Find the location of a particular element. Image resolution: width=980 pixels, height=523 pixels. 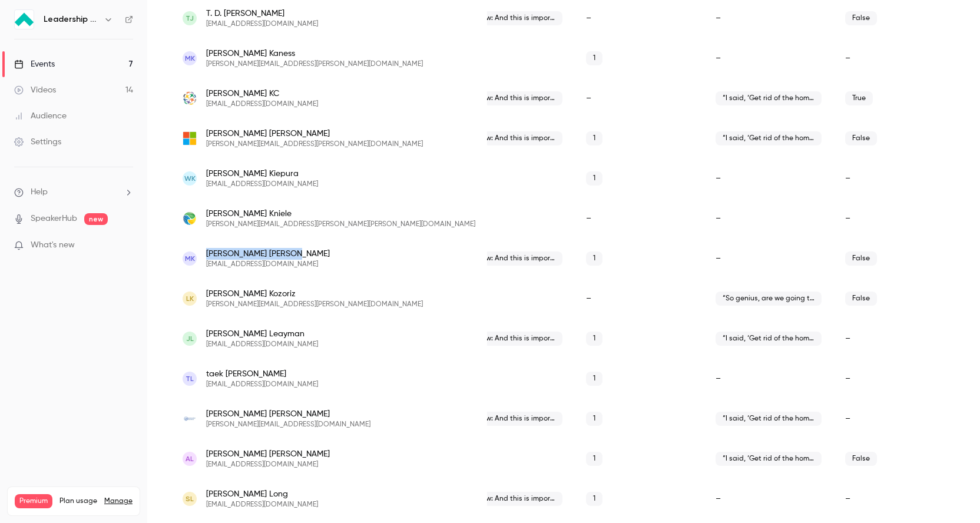

span: “So genius, are we going to stop billing our customers?” is located at coordinates (768, 299).